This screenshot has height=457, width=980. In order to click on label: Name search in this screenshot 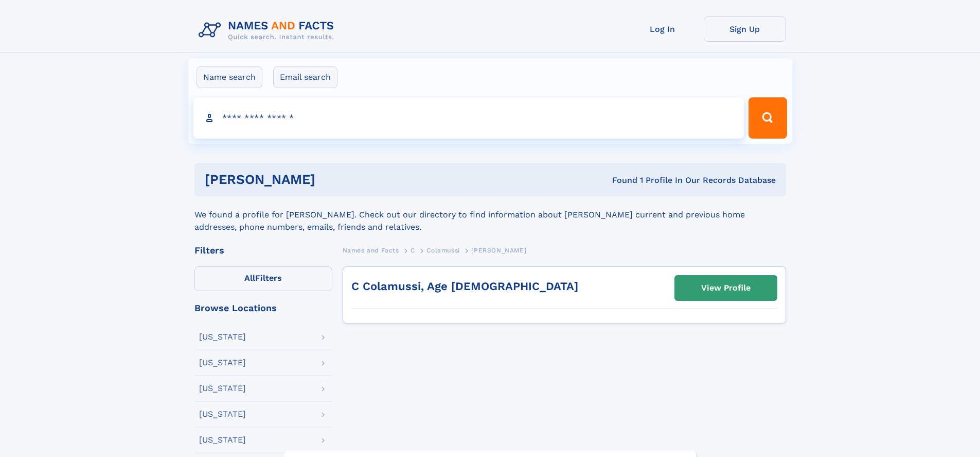, I will do `click(229, 78)`.